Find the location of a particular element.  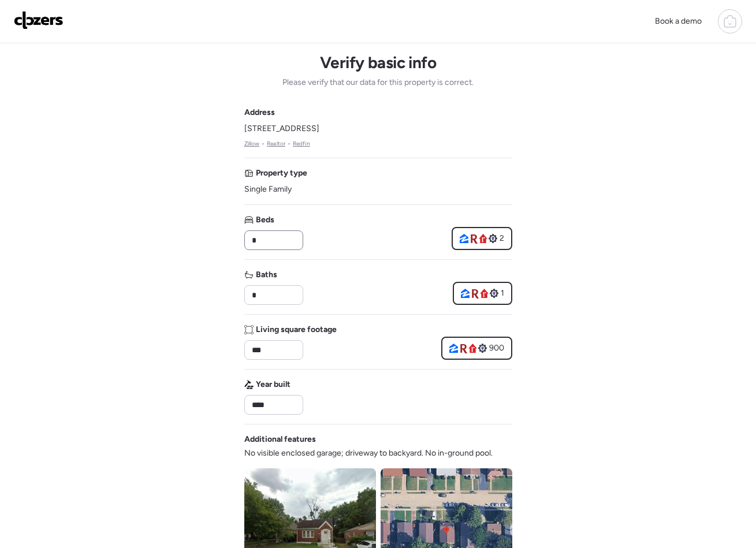

span: Baths is located at coordinates (266, 275).